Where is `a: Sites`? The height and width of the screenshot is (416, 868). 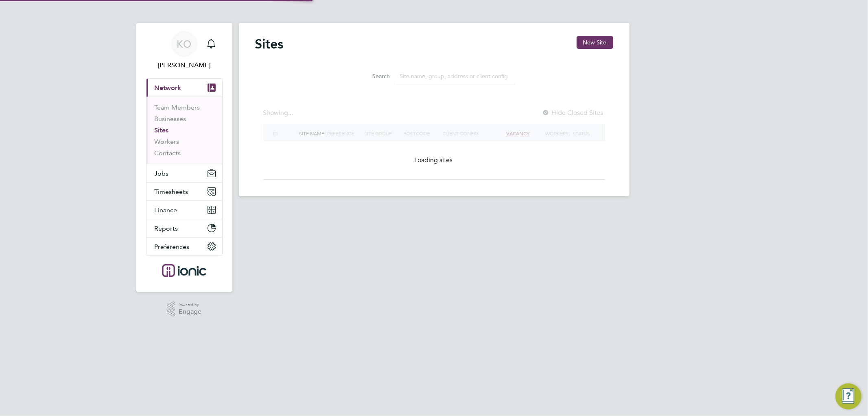 a: Sites is located at coordinates (162, 130).